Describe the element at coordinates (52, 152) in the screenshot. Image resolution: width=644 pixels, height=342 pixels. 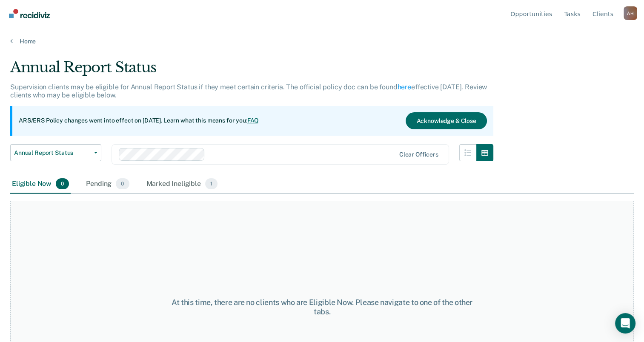
I see `span: Annual Report Status` at that location.